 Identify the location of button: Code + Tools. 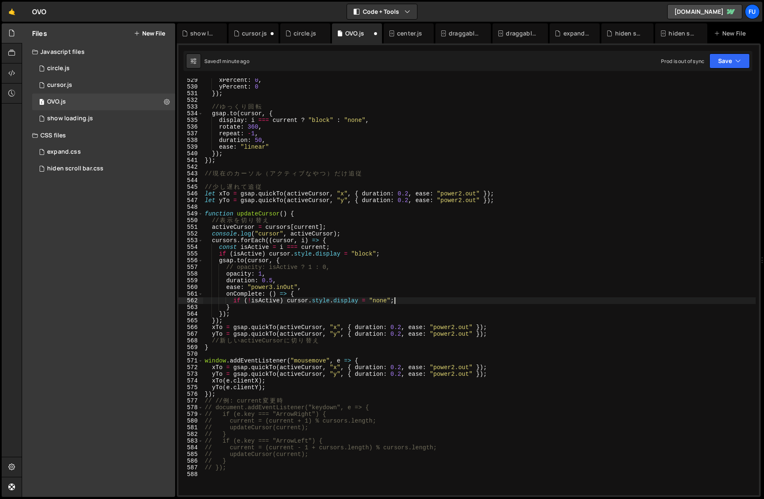
(382, 12).